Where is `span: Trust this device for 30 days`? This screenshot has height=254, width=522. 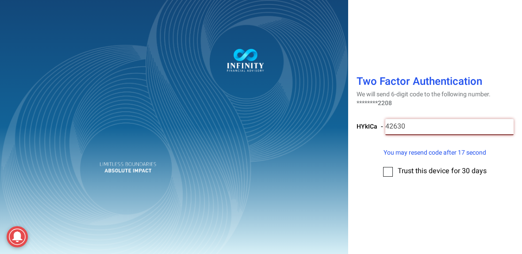
span: Trust this device for 30 days is located at coordinates (442, 171).